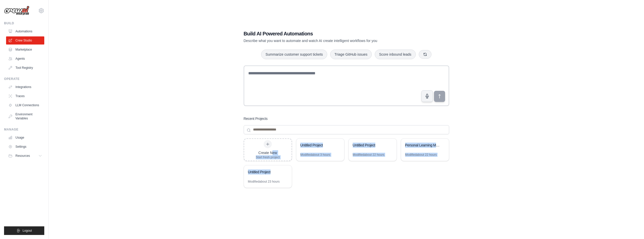  What do you see at coordinates (24, 79) in the screenshot?
I see `div: Operate` at bounding box center [24, 79].